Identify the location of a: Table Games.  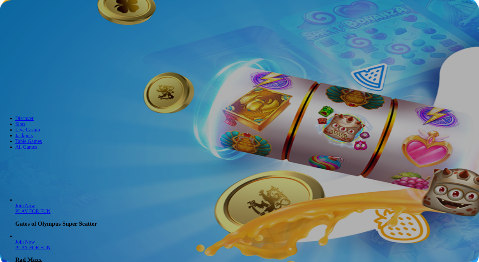
(29, 141).